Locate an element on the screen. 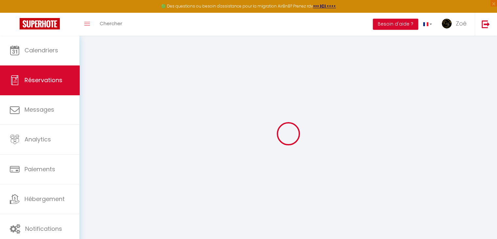 The width and height of the screenshot is (497, 239). span: Messages is located at coordinates (39, 109).